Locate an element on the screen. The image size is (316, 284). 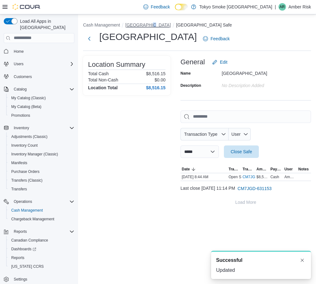
button: Catalog is located at coordinates (20, 89).